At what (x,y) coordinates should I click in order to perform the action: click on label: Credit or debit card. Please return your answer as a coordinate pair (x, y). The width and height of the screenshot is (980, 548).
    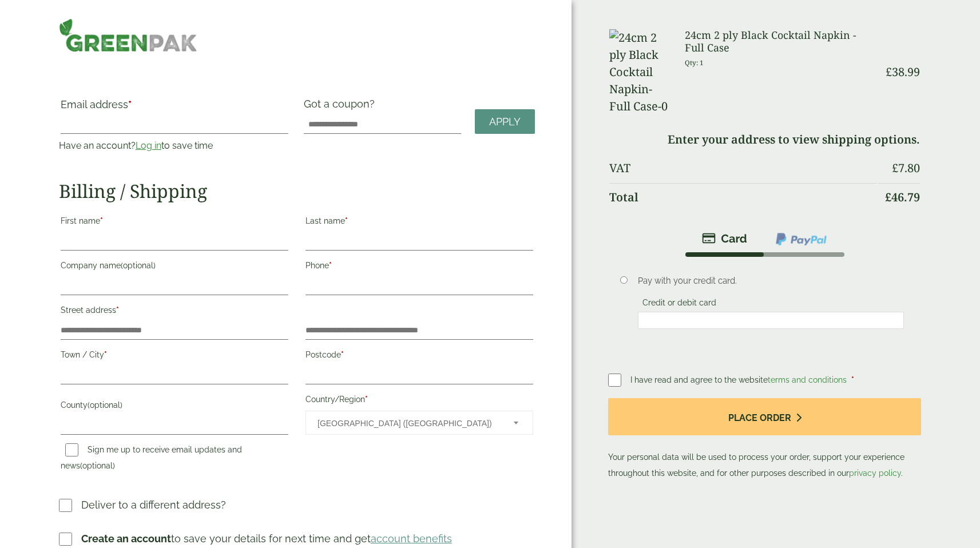
    Looking at the image, I should click on (679, 304).